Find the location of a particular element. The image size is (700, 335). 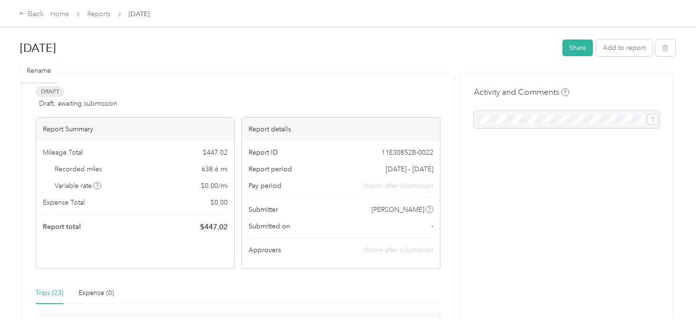

span: Approvers is located at coordinates (265, 250).